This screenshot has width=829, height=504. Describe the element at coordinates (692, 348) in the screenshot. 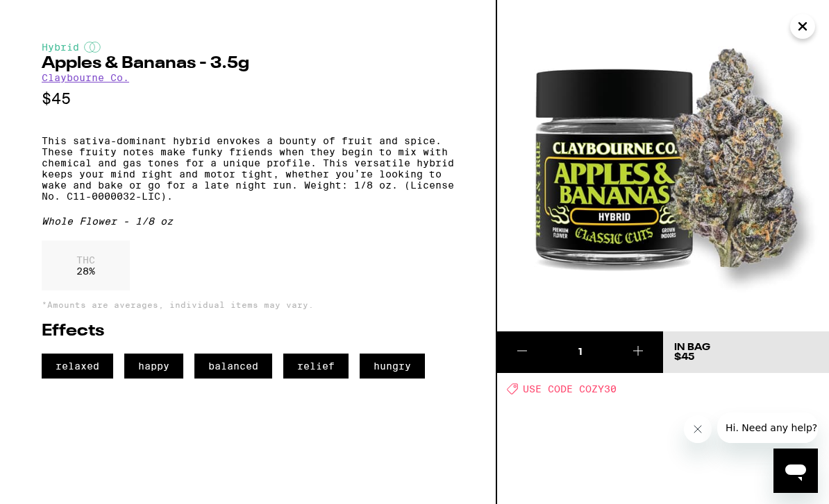

I see `div: In Bag` at that location.